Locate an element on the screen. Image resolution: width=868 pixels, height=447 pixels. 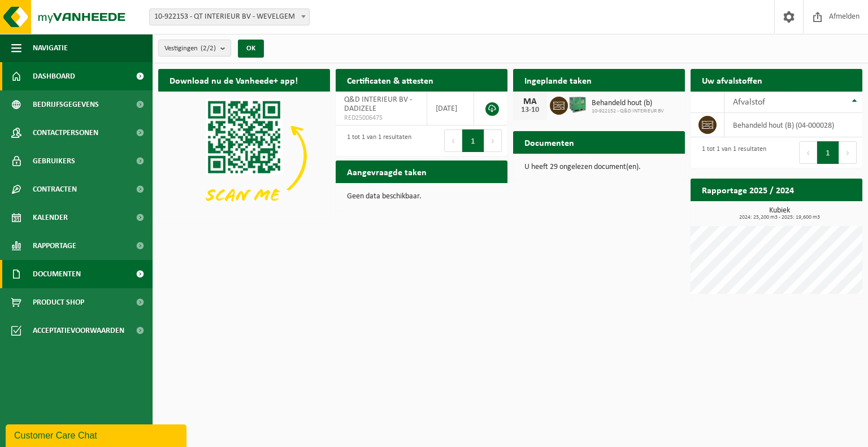
span: Rapportage is located at coordinates (55, 246).